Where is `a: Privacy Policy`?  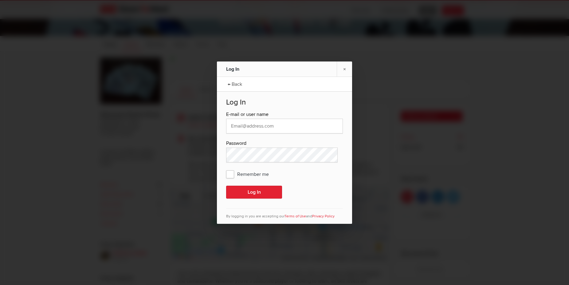 a: Privacy Policy is located at coordinates (323, 216).